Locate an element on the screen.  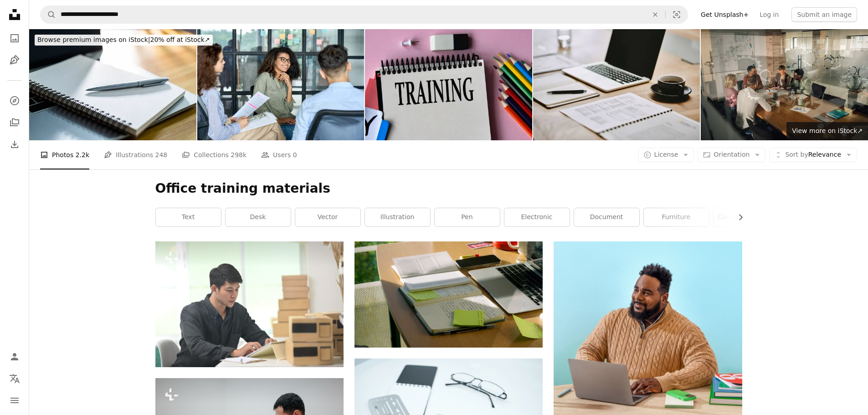
a: desk is located at coordinates (258, 217).